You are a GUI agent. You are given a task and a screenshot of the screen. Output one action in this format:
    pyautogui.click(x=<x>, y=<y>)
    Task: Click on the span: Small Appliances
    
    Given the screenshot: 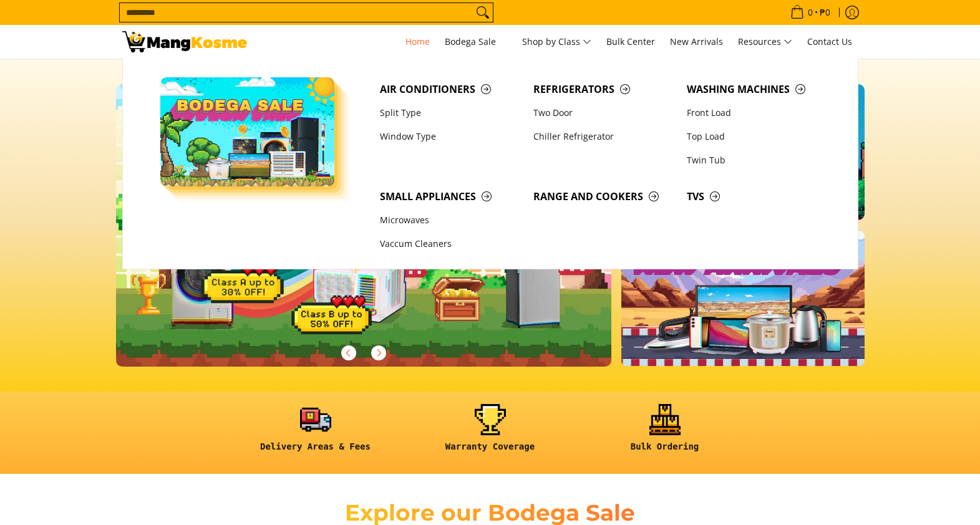 What is the action you would take?
    pyautogui.click(x=450, y=196)
    